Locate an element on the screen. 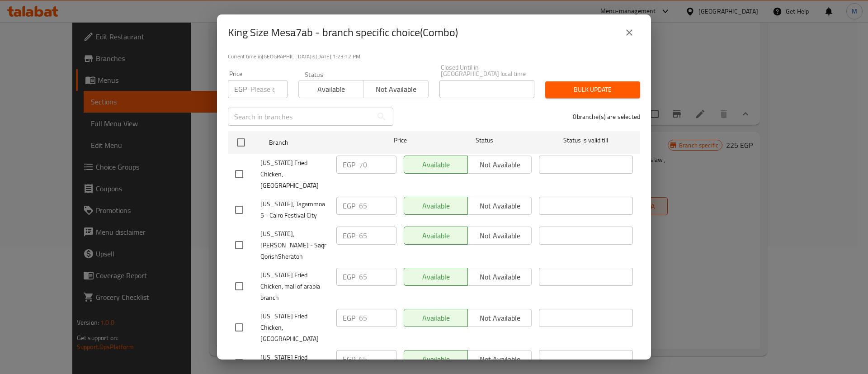  span: Available is located at coordinates (331, 89).